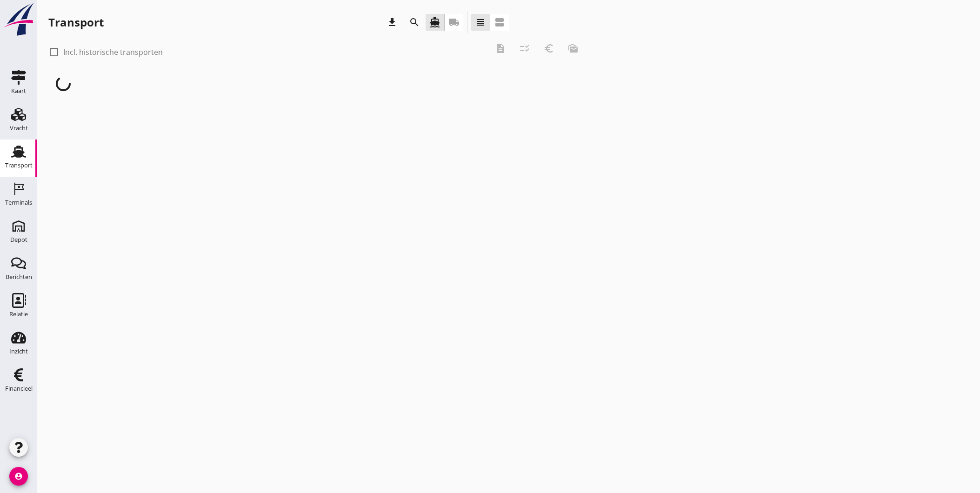  Describe the element at coordinates (480, 23) in the screenshot. I see `i: view_headline` at that location.